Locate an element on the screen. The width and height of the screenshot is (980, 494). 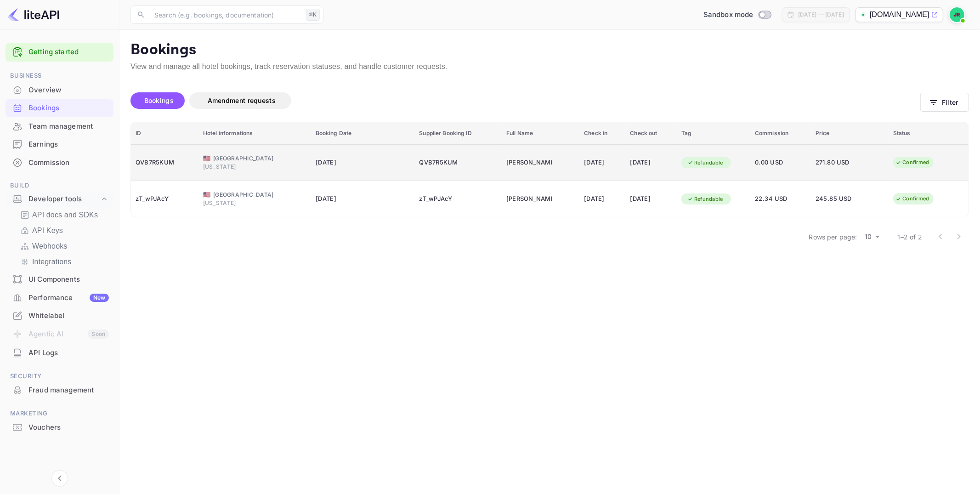
th: Check in is located at coordinates (602, 133).